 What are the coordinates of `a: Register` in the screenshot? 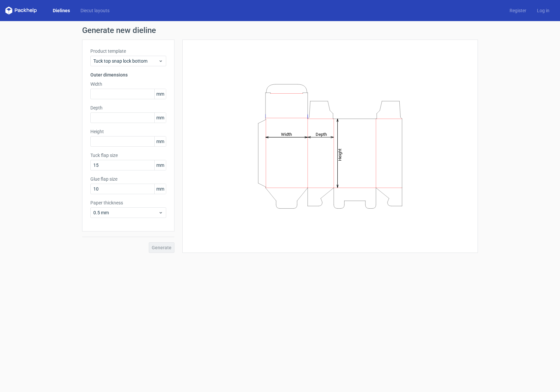 It's located at (517, 11).